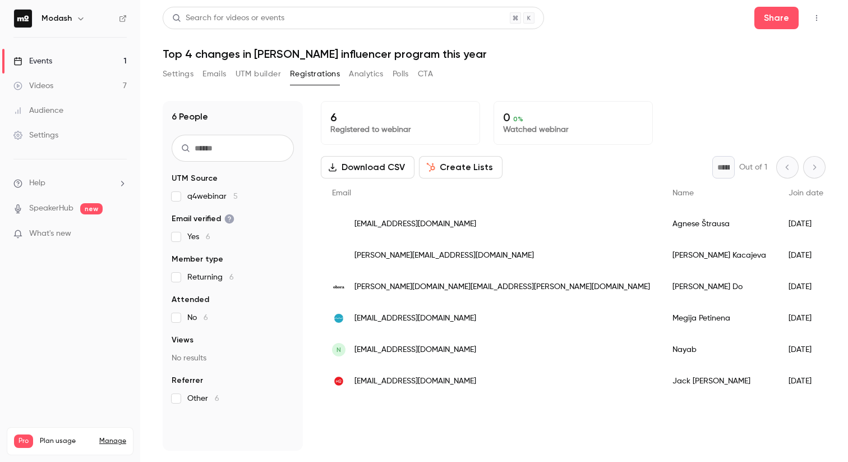  What do you see at coordinates (203, 398) in the screenshot?
I see `span: Other` at bounding box center [203, 398].